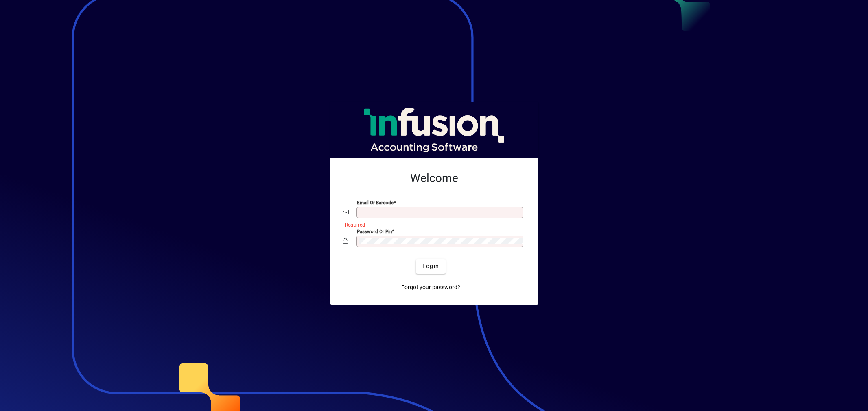 This screenshot has width=868, height=411. Describe the element at coordinates (430, 267) in the screenshot. I see `button: Login` at that location.